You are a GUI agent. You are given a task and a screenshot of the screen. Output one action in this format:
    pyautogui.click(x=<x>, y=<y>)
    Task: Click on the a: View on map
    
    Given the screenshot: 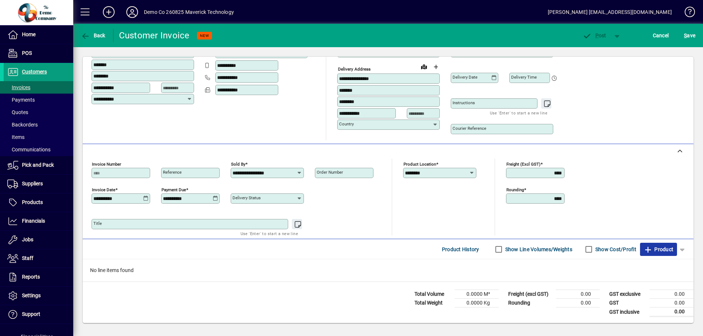 What is the action you would take?
    pyautogui.click(x=424, y=67)
    